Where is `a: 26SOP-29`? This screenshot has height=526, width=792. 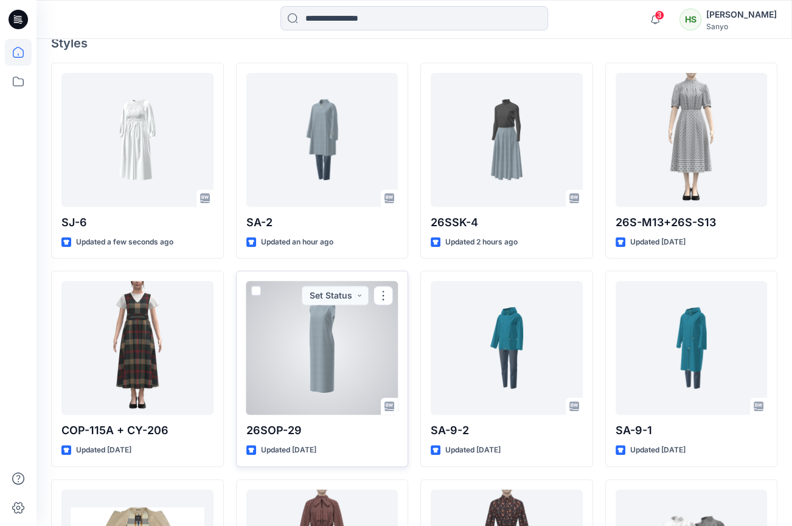 a: 26SOP-29 is located at coordinates (323, 348).